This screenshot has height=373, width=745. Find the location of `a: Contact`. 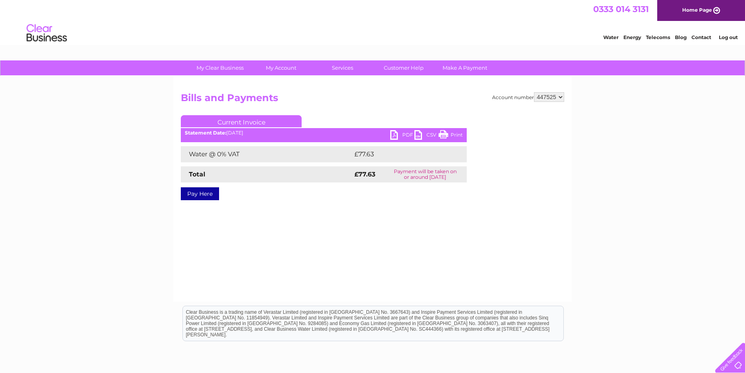

a: Contact is located at coordinates (701, 37).